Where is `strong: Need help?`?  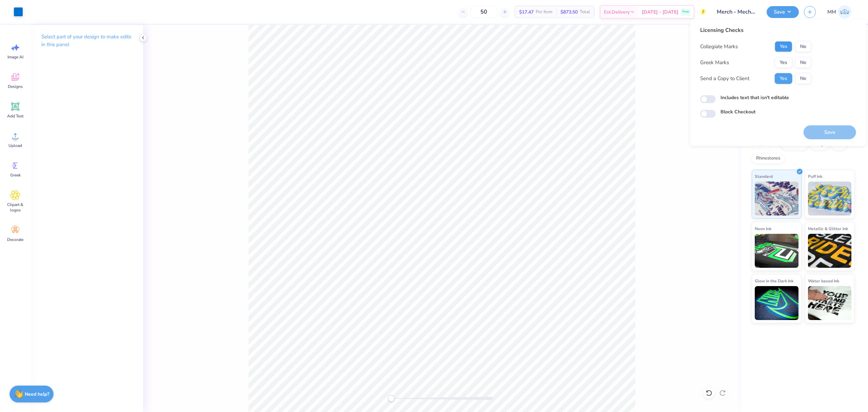
strong: Need help? is located at coordinates (37, 394).